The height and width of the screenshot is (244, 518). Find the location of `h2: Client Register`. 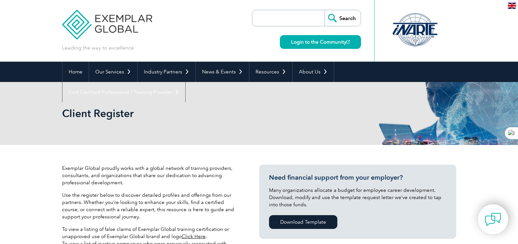

h2: Client Register is located at coordinates (200, 114).